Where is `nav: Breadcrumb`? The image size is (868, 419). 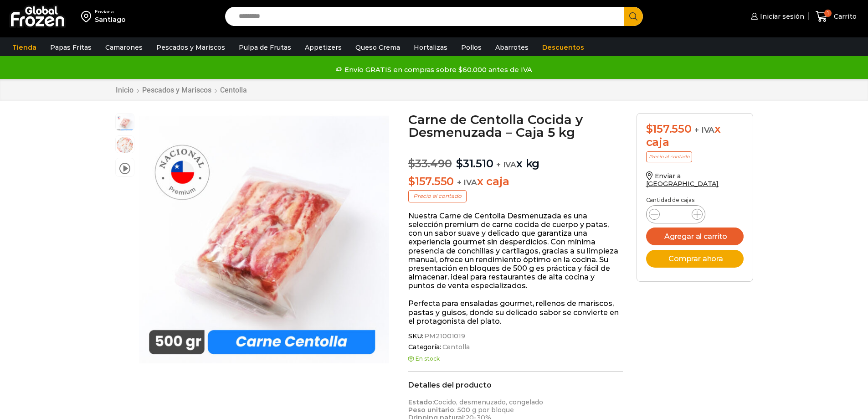
nav: Breadcrumb is located at coordinates (182, 90).